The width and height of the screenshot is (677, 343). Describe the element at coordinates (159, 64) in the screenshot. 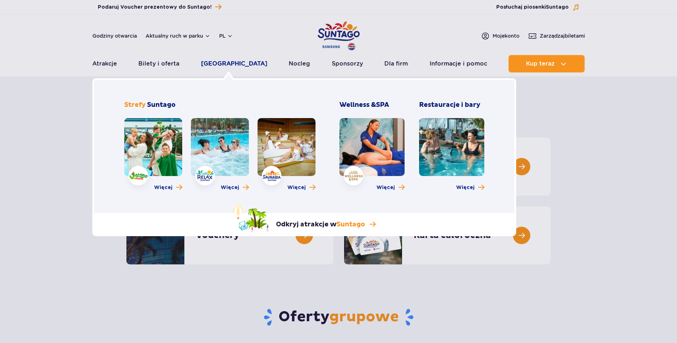

I see `a: Bilety i oferta` at that location.